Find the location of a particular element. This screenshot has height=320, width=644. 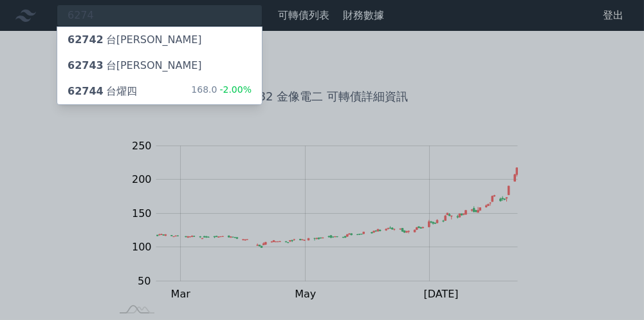

span: -2.00% is located at coordinates (234, 89).